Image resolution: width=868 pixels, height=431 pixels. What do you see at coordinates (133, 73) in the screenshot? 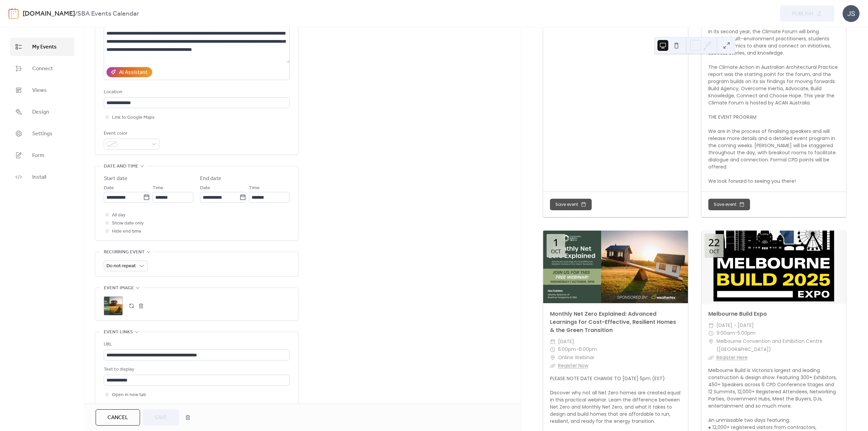
I see `div: AI Assistant` at bounding box center [133, 73].